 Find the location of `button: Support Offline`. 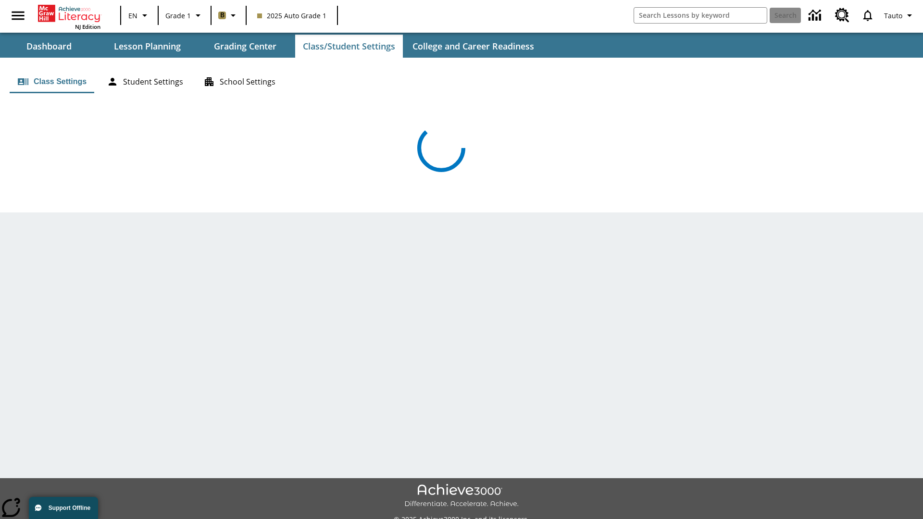

button: Support Offline is located at coordinates (63, 508).